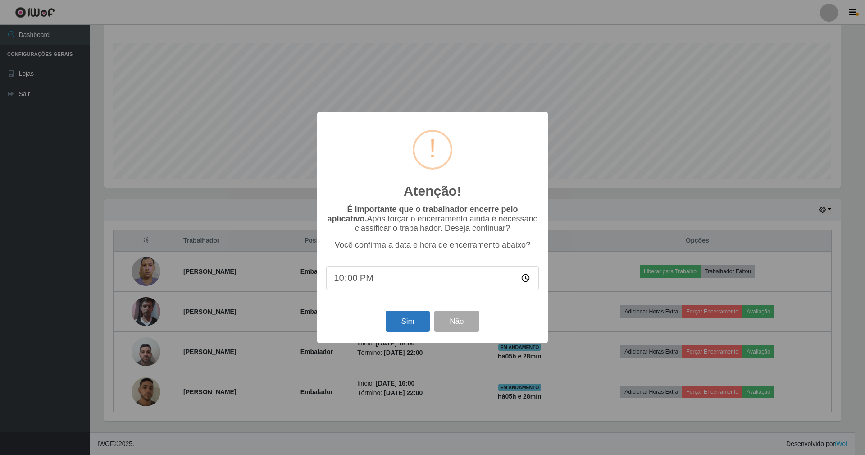 The image size is (865, 455). I want to click on p: Após forçar o encerramento ainda é necessário classificar o trabalhador. Deseja continuar?, so click(433, 219).